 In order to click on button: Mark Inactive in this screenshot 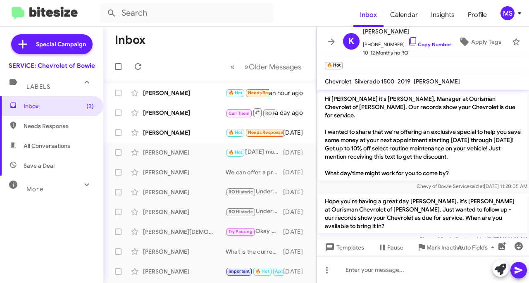, I will do `click(440, 248)`.